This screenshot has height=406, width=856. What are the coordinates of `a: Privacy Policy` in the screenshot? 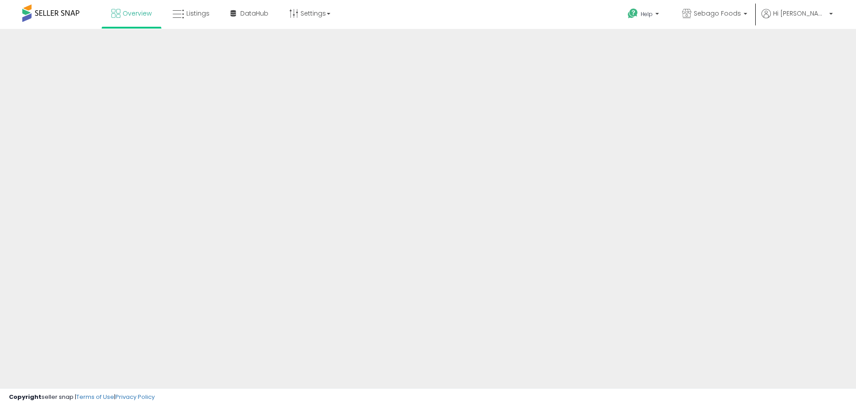 It's located at (135, 397).